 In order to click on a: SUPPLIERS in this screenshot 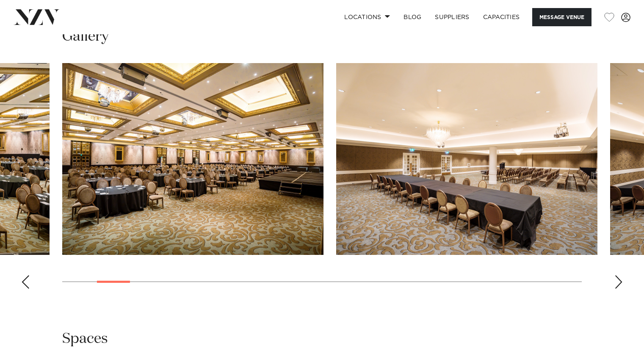, I will do `click(452, 17)`.